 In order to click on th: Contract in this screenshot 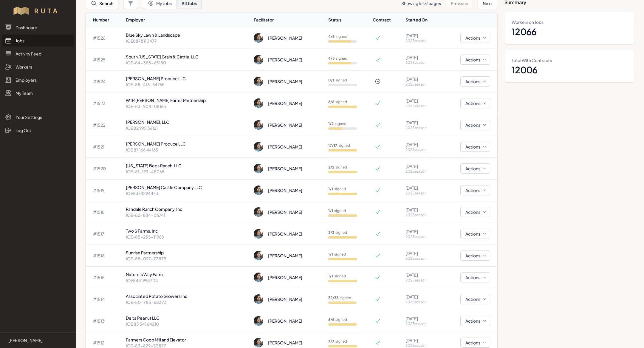, I will do `click(388, 20)`.